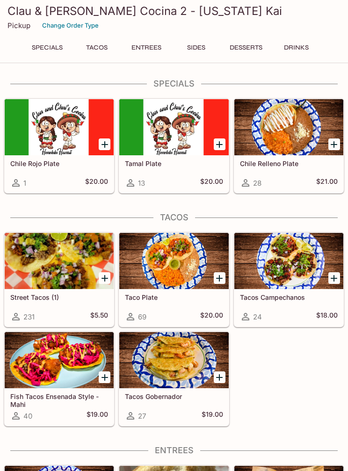  What do you see at coordinates (289, 261) in the screenshot?
I see `div: Tacos Campechanos` at bounding box center [289, 261].